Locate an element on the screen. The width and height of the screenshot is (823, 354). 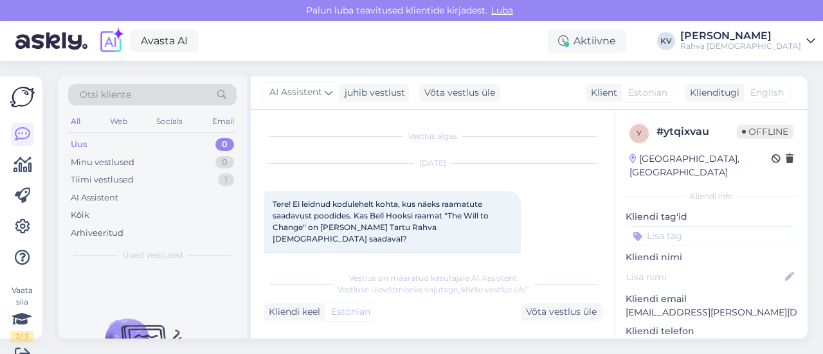
div: Uus is located at coordinates (79, 145).